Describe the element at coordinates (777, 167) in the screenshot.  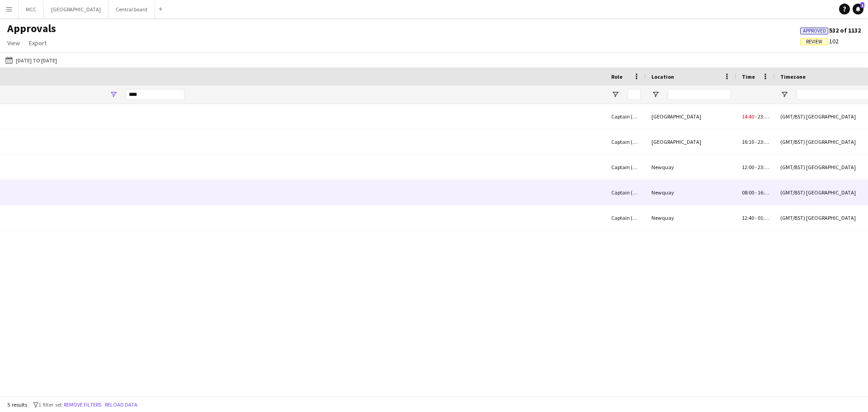
I see `span: (-2h)` at that location.